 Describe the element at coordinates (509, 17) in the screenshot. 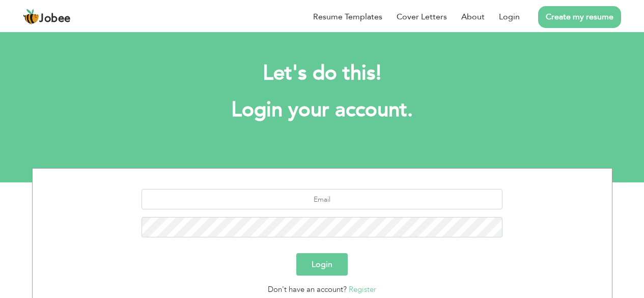

I see `a: Login` at that location.